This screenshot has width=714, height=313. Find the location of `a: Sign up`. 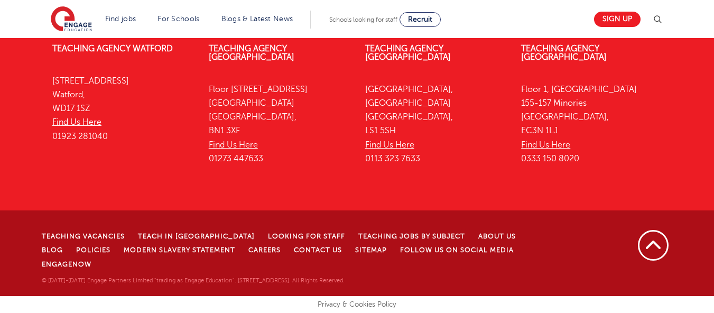

a: Sign up is located at coordinates (617, 19).